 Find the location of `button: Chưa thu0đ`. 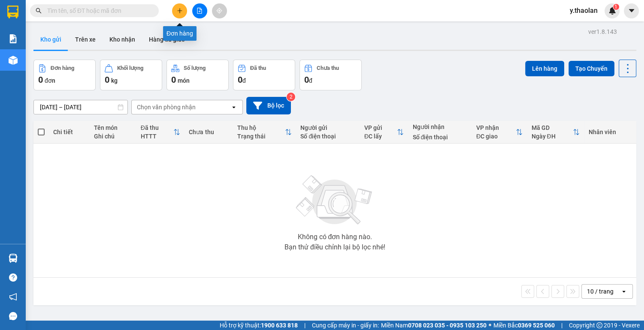

button: Chưa thu0đ is located at coordinates (330, 75).